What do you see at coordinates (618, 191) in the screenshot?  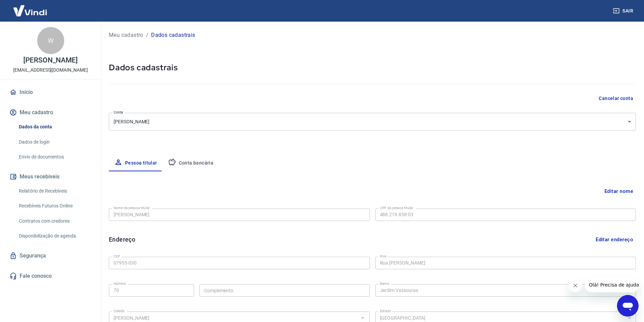 I see `button: Editar nome` at bounding box center [618, 191].